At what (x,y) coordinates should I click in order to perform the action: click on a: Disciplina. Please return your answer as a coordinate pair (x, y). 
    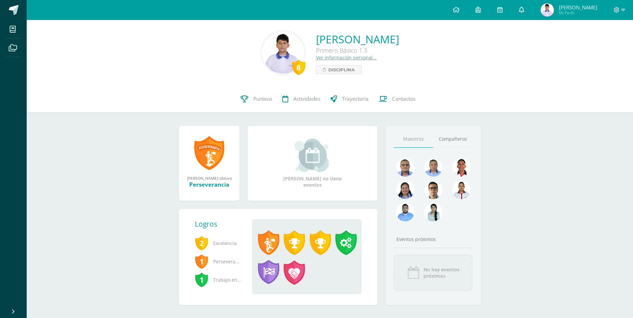
    Looking at the image, I should click on (339, 70).